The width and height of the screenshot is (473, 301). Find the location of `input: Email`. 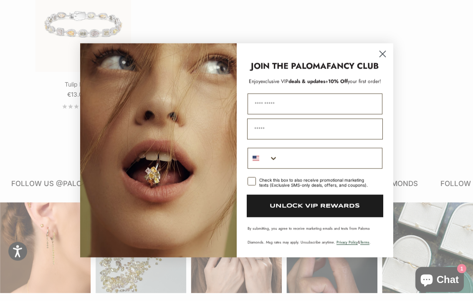

input: Email is located at coordinates (315, 129).